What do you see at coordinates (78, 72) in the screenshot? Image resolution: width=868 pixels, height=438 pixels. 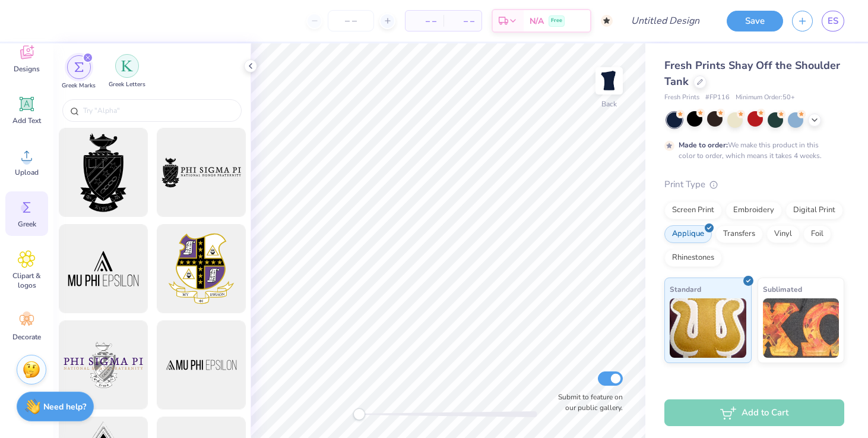 I see `div: filter for Greek Marks` at bounding box center [78, 72].